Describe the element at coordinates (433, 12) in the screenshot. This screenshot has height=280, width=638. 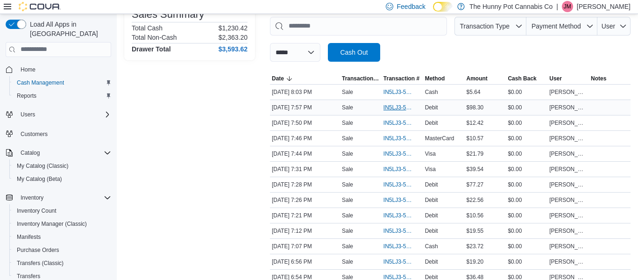
I see `span: Dark Mode` at that location.